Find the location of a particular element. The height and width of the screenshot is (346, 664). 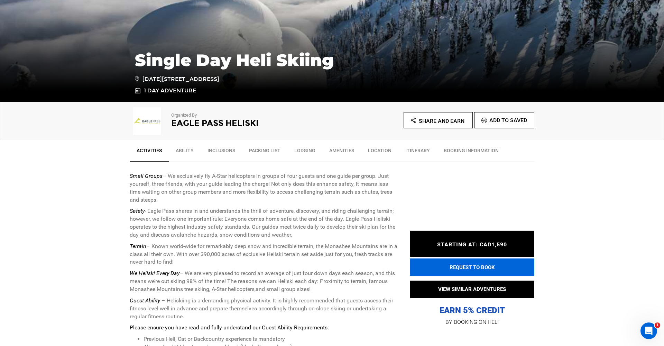

a: Inclusions is located at coordinates (221, 152).